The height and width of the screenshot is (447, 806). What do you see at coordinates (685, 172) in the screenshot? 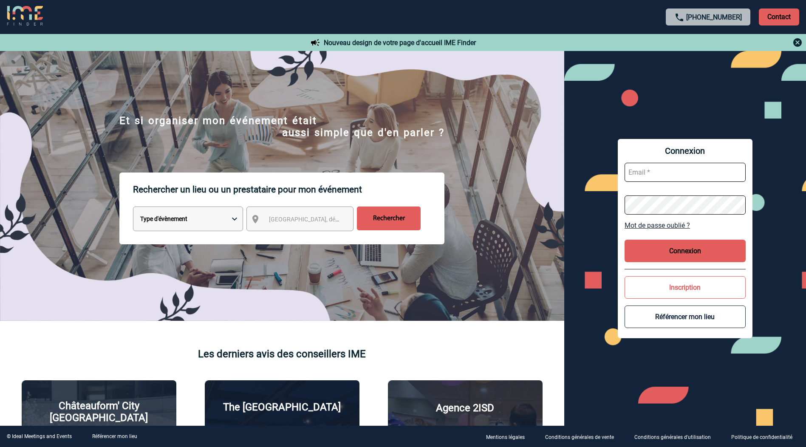
I see `input: Email *` at bounding box center [685, 172].